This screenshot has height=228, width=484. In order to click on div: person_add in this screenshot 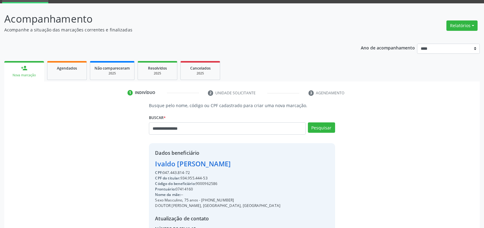, I will do `click(24, 68)`.